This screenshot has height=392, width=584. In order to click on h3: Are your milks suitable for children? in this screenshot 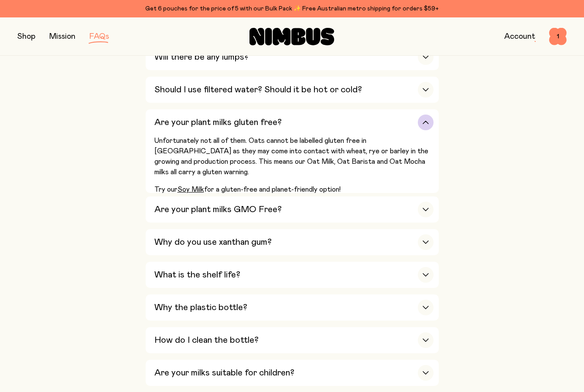, I will do `click(224, 373)`.